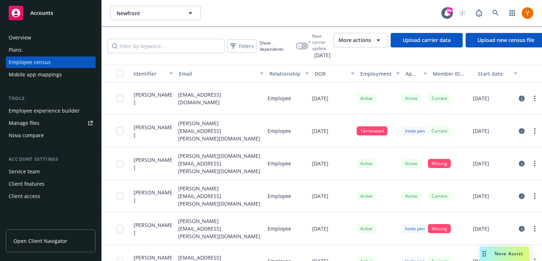 This screenshot has width=542, height=261. I want to click on div: Terminated, so click(372, 131).